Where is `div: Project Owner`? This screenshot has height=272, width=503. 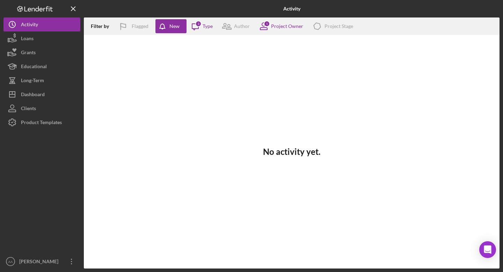
div: Project Owner is located at coordinates (287, 26).